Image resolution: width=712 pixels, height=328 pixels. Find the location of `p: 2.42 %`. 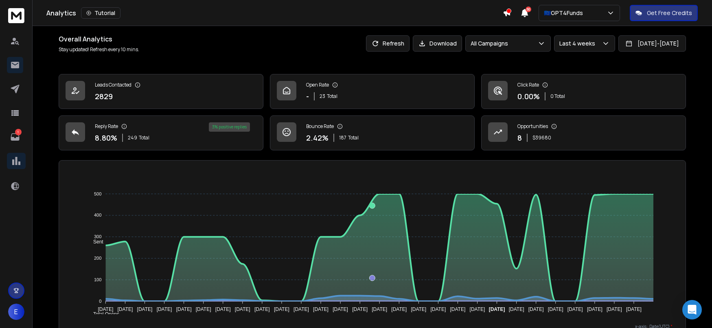

p: 2.42 % is located at coordinates (317, 138).